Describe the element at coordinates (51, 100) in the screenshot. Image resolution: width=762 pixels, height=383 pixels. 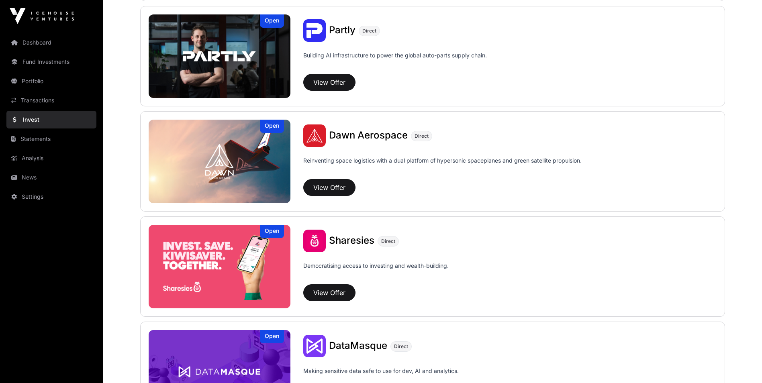
I see `a: Transactions` at that location.